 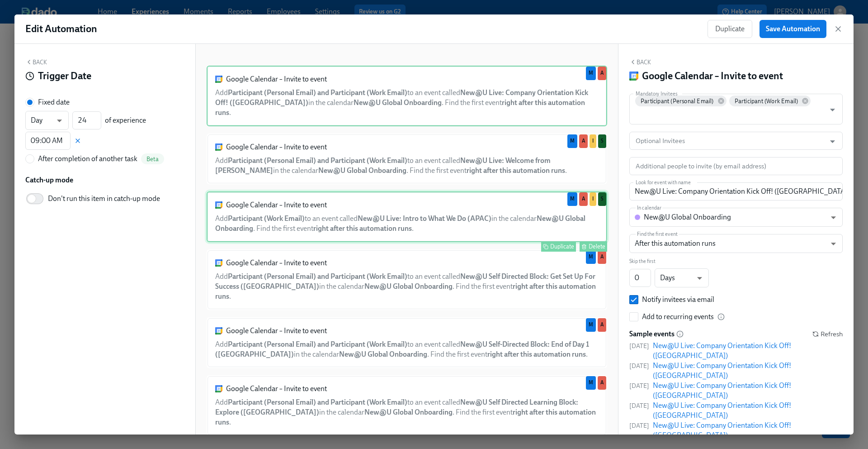 I want to click on h4: Google Calendar – Invite to event, so click(x=712, y=76).